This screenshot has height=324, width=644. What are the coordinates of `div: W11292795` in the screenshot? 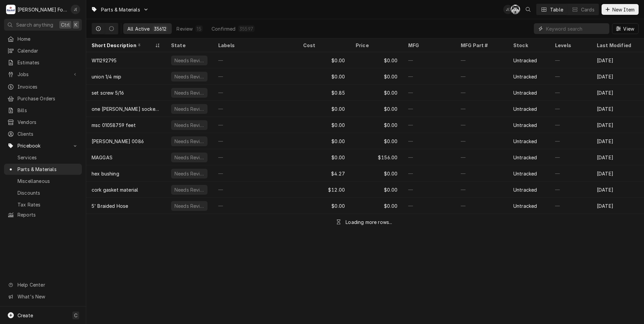 It's located at (104, 60).